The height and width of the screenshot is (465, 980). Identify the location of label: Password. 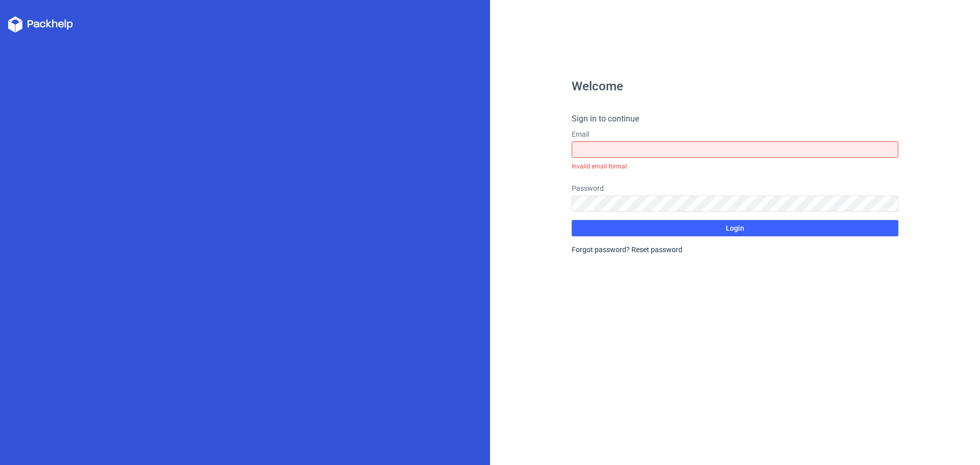
(735, 188).